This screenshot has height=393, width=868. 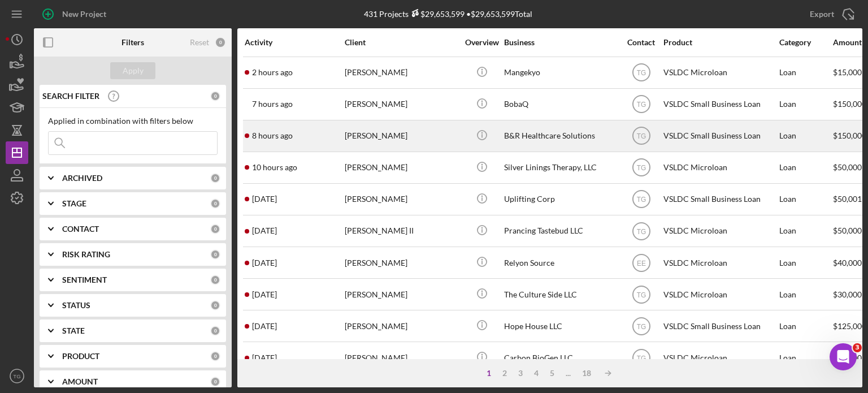 What do you see at coordinates (85, 15) in the screenshot?
I see `div: New Project` at bounding box center [85, 15].